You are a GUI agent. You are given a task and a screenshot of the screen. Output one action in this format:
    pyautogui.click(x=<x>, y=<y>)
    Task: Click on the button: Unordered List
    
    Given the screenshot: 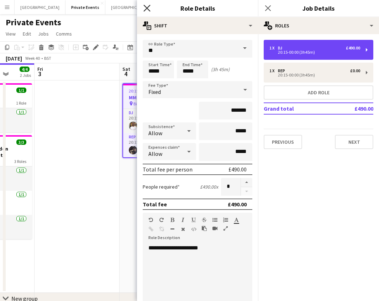 What is the action you would take?
    pyautogui.click(x=215, y=220)
    